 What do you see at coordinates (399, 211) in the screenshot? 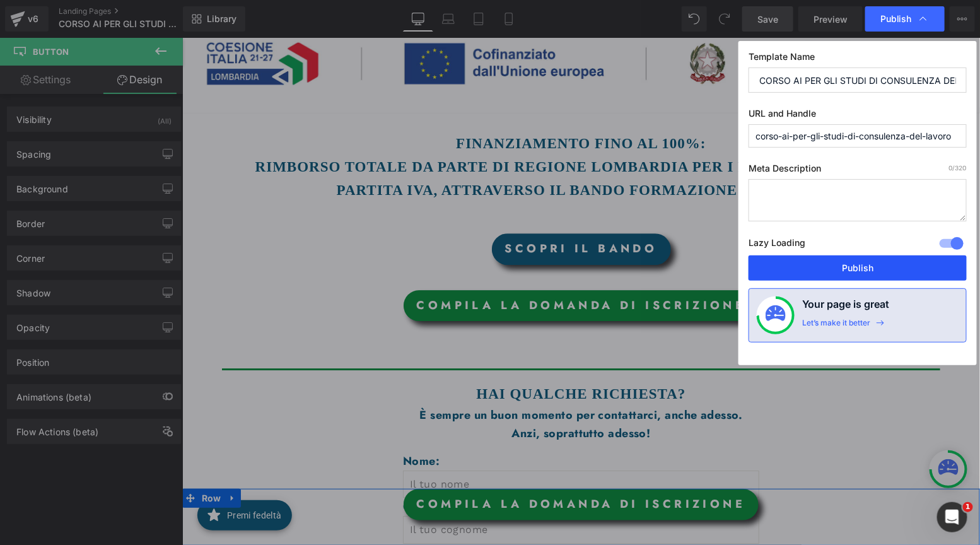
I see `a: SCOPRI IL BANDO` at bounding box center [399, 211].